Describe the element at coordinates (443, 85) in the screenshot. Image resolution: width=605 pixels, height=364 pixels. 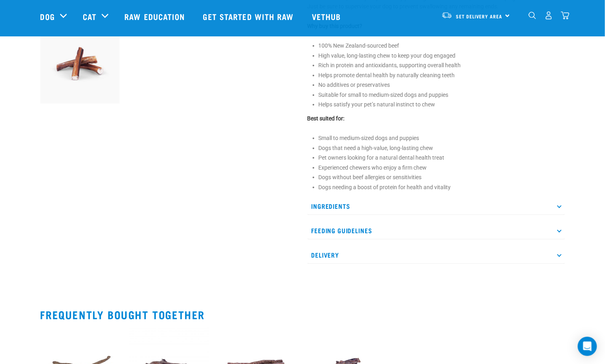
I see `li: No additives or preservatives` at that location.